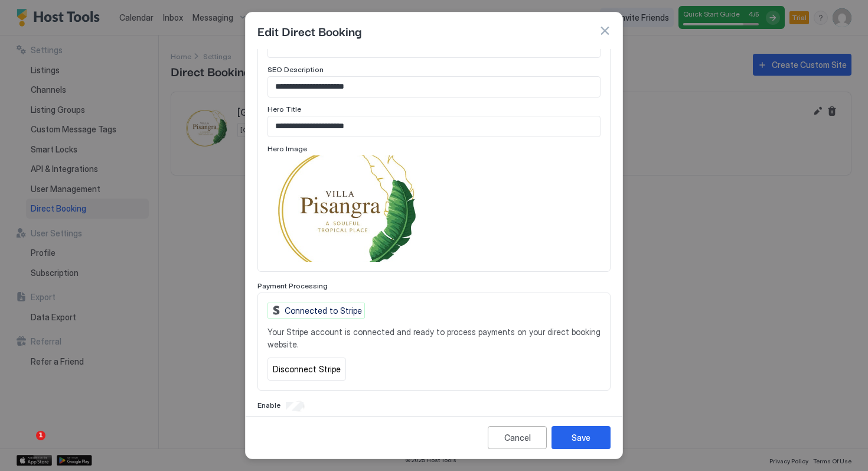  What do you see at coordinates (269, 405) in the screenshot?
I see `span: Enable` at bounding box center [269, 405].